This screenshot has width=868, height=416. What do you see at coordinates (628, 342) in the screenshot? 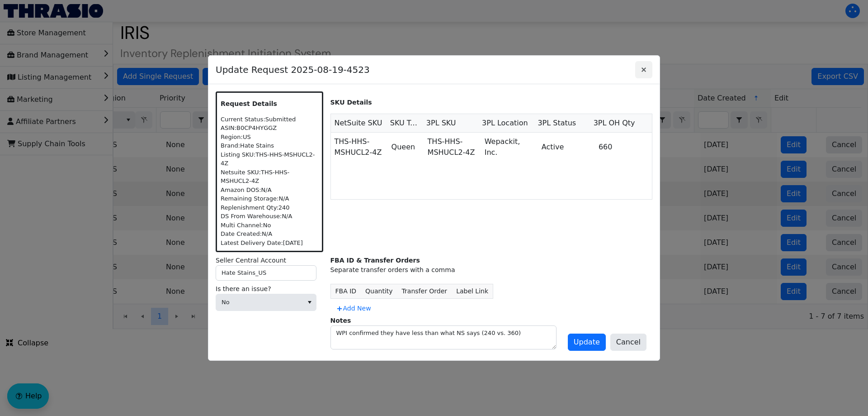
I see `span: Cancel` at bounding box center [628, 342].